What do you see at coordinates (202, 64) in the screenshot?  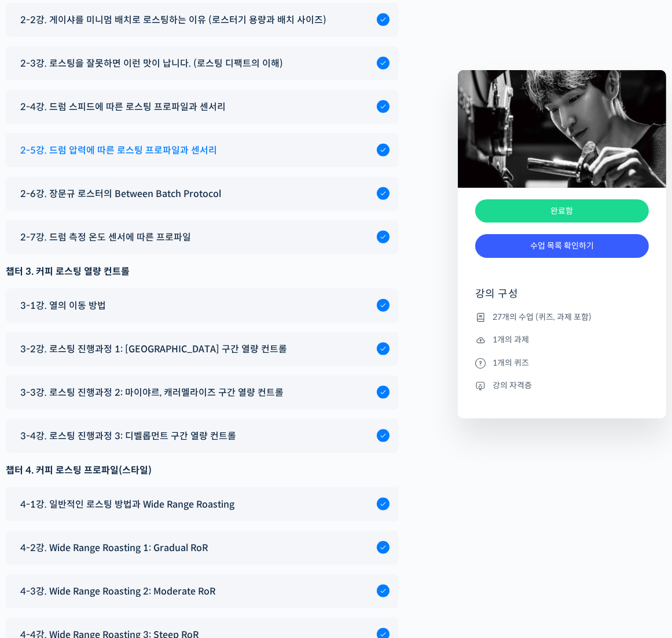 I see `a: 2-3강. 로스팅을 잘못하면 이런 맛이 납니다. (로스팅 디팩트의 이해)` at bounding box center [202, 64].